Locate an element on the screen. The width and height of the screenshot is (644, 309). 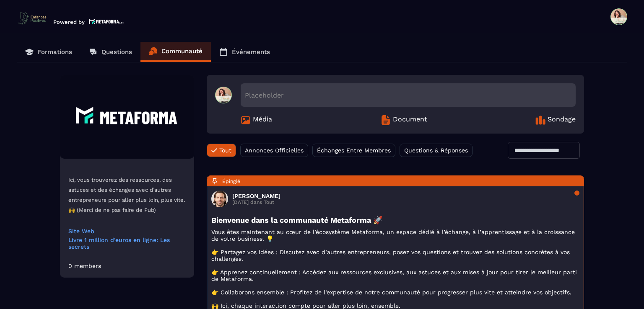
span: Annonces Officielles is located at coordinates (274, 150).